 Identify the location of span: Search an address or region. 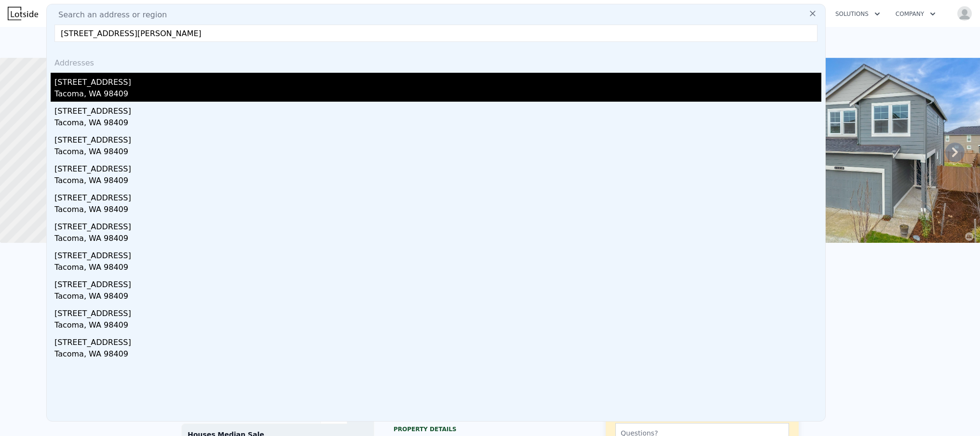
(109, 15).